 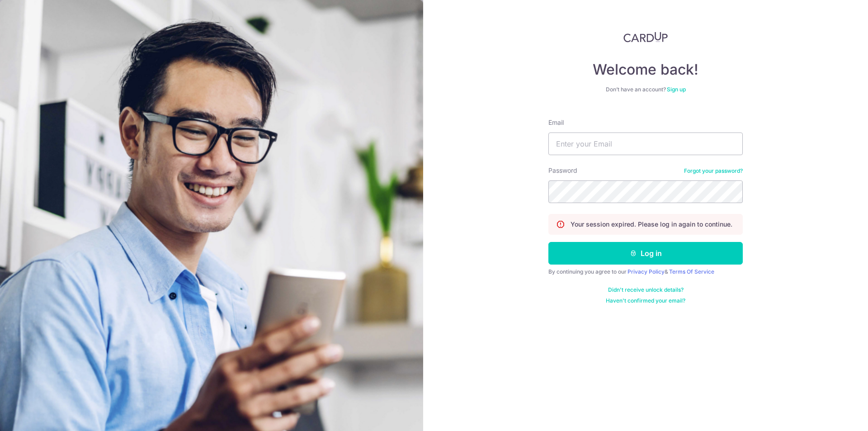 I want to click on a: Privacy Policy, so click(x=646, y=271).